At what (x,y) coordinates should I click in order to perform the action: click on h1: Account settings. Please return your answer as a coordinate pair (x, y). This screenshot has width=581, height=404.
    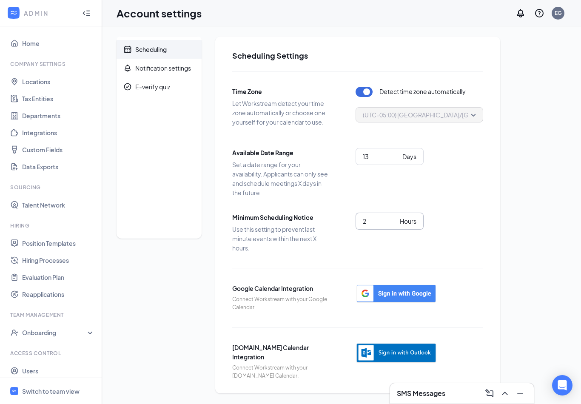
    Looking at the image, I should click on (159, 13).